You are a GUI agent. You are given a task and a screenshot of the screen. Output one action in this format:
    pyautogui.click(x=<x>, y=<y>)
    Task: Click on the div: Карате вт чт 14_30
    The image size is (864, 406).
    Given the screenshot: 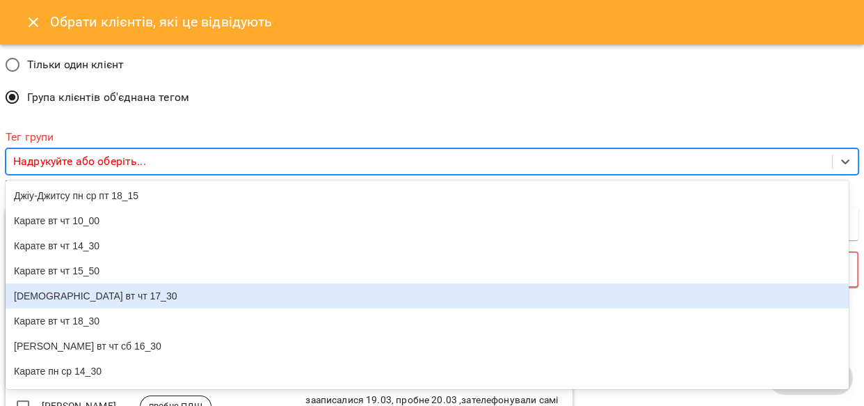 What is the action you would take?
    pyautogui.click(x=427, y=246)
    